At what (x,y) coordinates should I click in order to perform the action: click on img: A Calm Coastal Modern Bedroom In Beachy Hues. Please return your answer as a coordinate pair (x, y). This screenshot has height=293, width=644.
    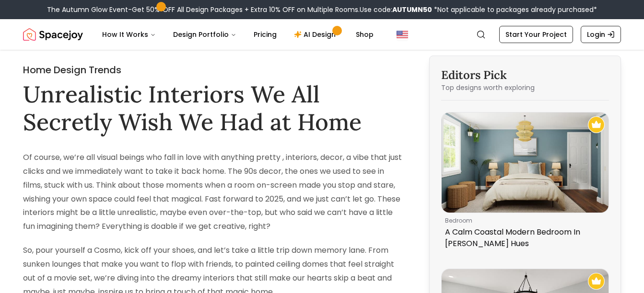
    Looking at the image, I should click on (525, 162).